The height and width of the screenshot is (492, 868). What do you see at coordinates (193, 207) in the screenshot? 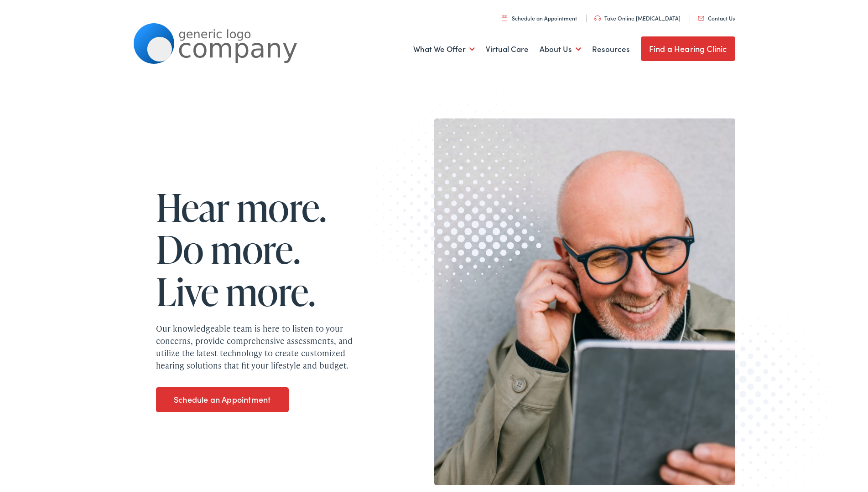
I see `span: Hear` at bounding box center [193, 207].